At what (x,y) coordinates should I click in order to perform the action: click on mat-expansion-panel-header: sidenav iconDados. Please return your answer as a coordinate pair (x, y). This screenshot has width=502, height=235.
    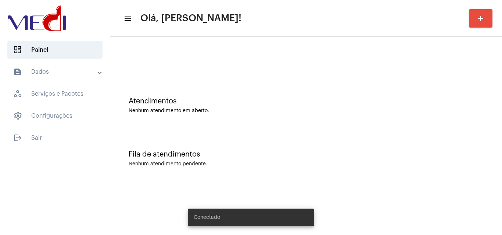
    Looking at the image, I should click on (57, 72).